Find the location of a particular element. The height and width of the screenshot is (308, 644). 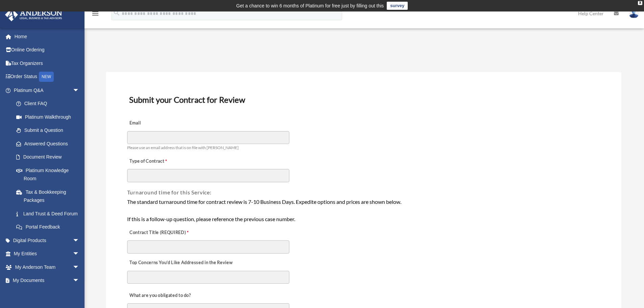

a: Online Ordering is located at coordinates (47, 50).